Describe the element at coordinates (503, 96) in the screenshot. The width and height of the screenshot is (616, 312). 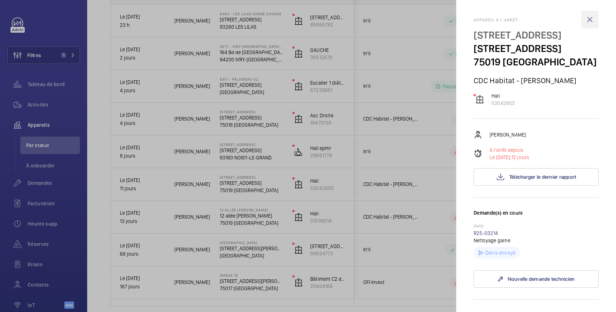
I see `p: Hall` at that location.